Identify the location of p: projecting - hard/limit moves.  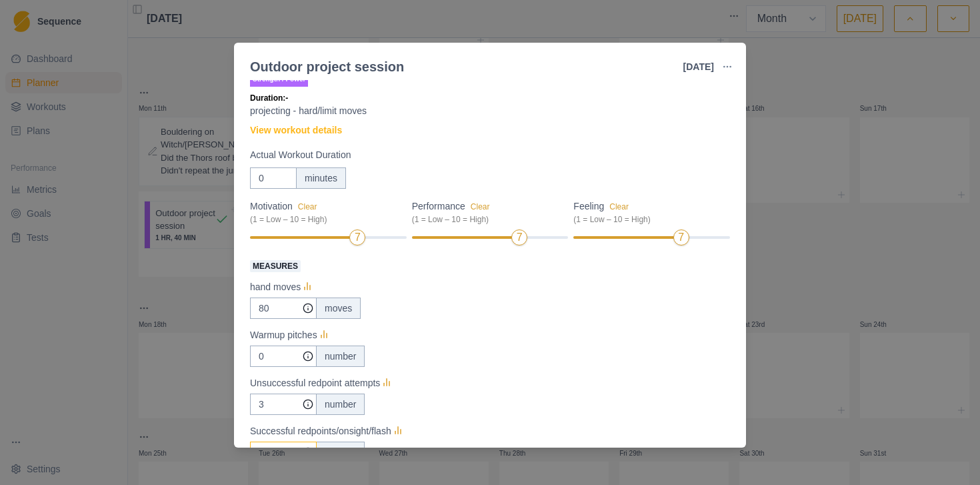
(490, 111).